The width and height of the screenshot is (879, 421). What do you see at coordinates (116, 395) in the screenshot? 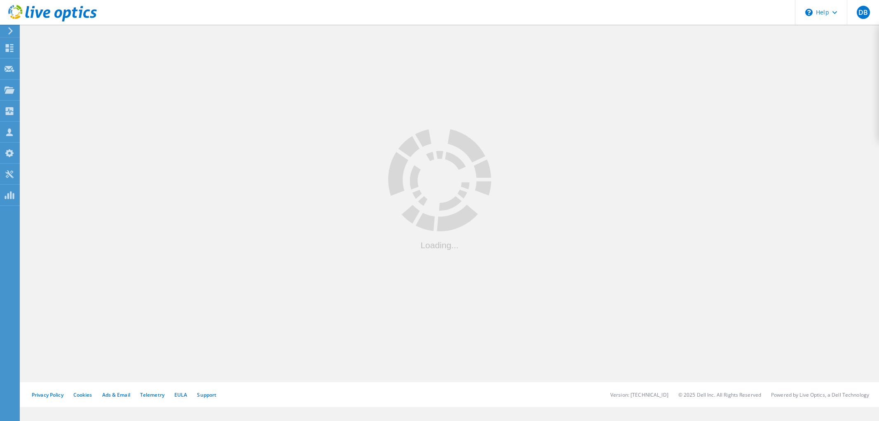
I see `a: Ads & Email` at bounding box center [116, 395].